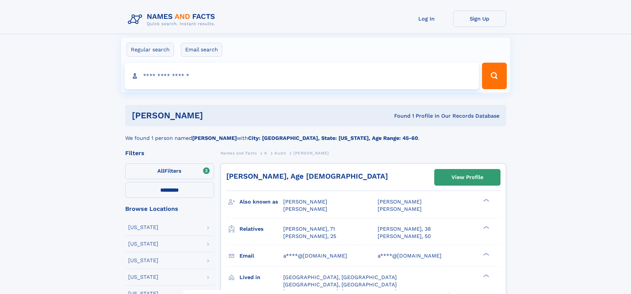 This screenshot has width=631, height=294. Describe the element at coordinates (280, 153) in the screenshot. I see `a: Kuzin` at that location.